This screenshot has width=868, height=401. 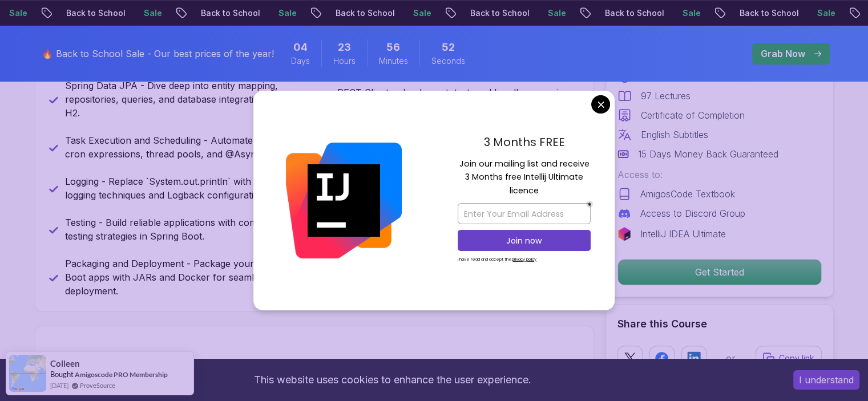 I want to click on button: Accept cookies, so click(x=826, y=380).